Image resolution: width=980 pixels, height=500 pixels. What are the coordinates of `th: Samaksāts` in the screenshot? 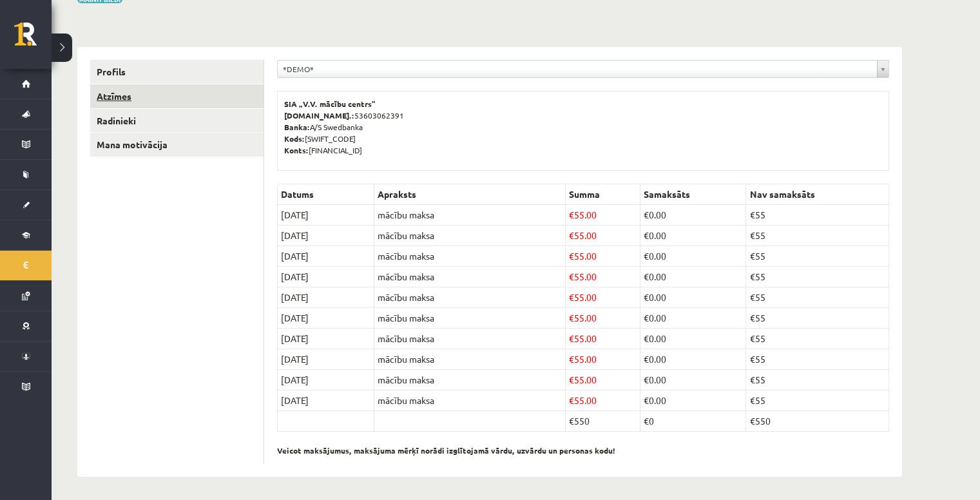 It's located at (693, 195).